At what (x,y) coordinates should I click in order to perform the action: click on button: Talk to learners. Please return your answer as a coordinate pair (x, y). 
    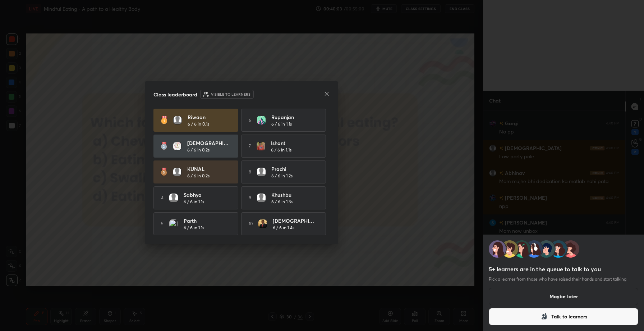
    Looking at the image, I should click on (564, 316).